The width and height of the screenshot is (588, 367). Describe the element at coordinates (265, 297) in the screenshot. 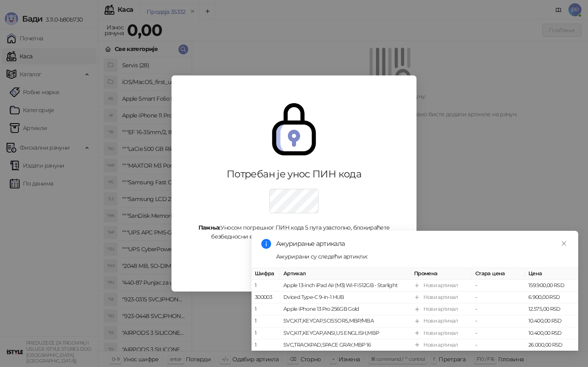

I see `td: 300003` at that location.